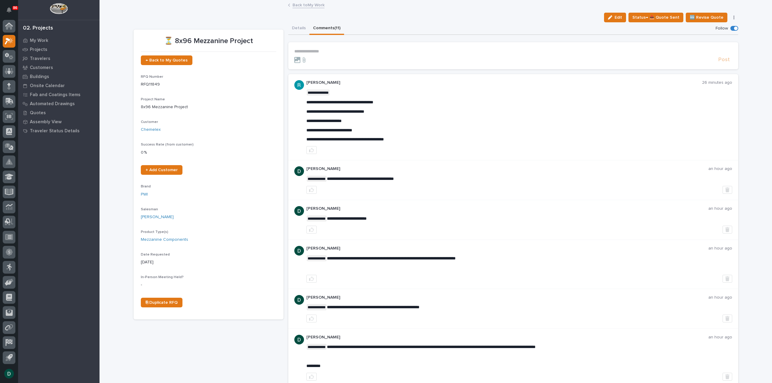  Describe the element at coordinates (717, 83) in the screenshot. I see `p: 26 minutes ago` at that location.